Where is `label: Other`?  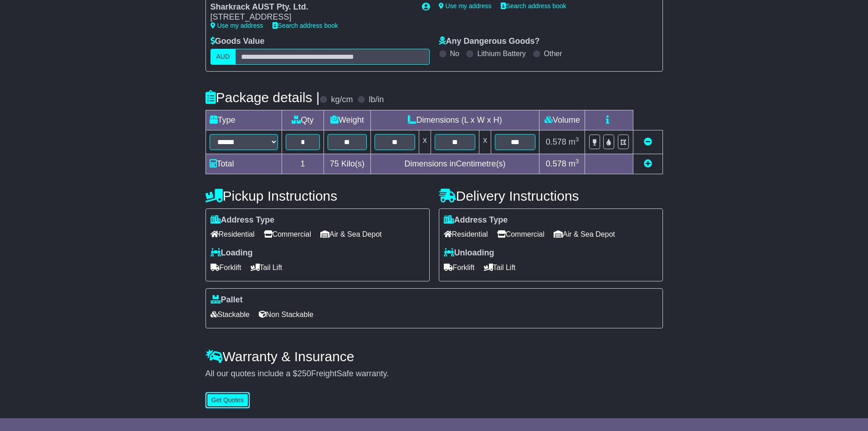
label: Other is located at coordinates (553, 53).